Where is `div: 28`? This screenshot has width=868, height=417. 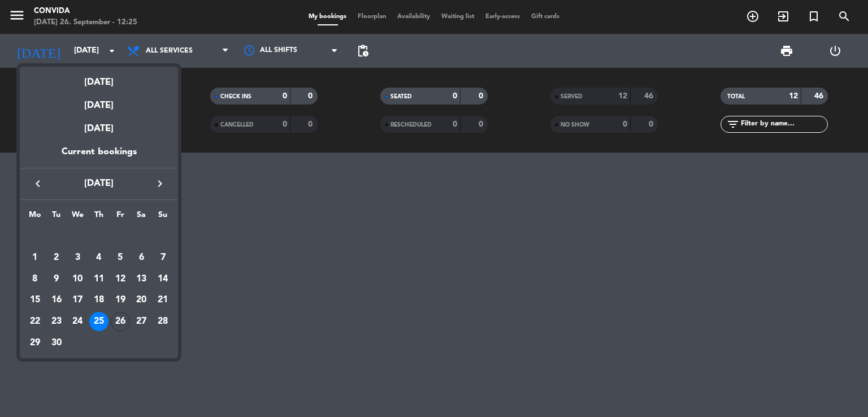 div: 28 is located at coordinates (163, 322).